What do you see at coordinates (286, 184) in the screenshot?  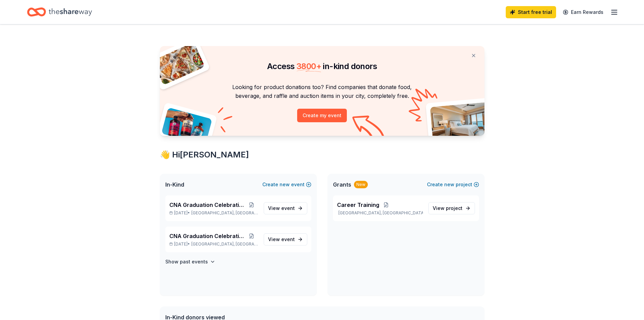 I see `button: Createnewevent` at bounding box center [286, 184].